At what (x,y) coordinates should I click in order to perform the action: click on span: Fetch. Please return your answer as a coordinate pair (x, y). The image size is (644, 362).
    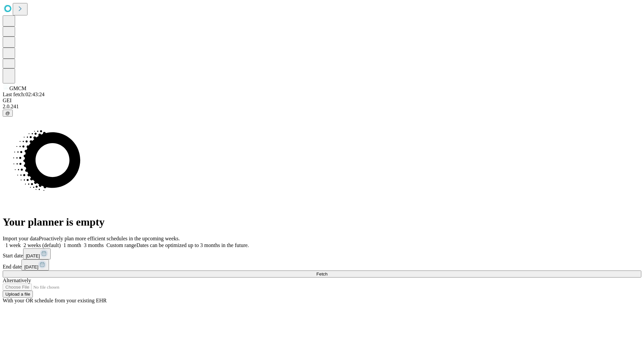
    Looking at the image, I should click on (322, 274).